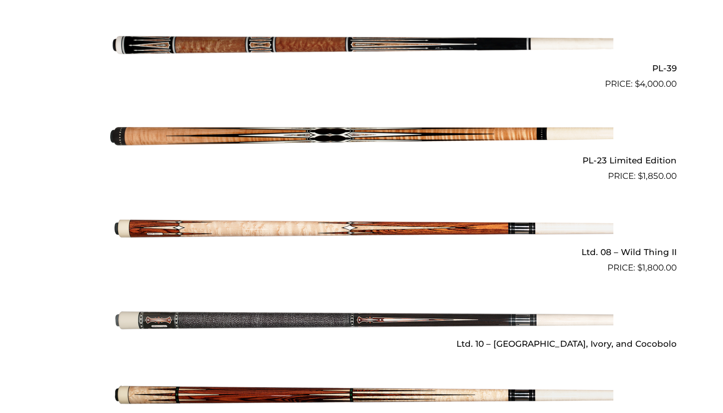  I want to click on img: Ltd. 10 - Ebony, Ivory, and Cocobolo, so click(362, 320).